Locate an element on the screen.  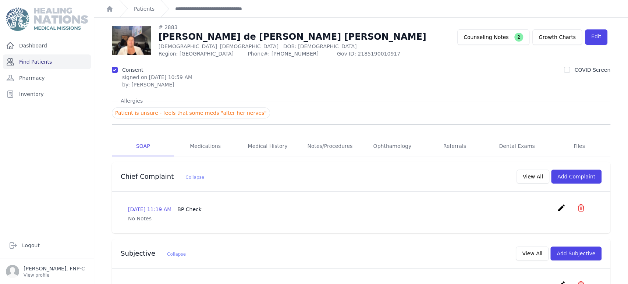
a: Medical History is located at coordinates (267, 146).